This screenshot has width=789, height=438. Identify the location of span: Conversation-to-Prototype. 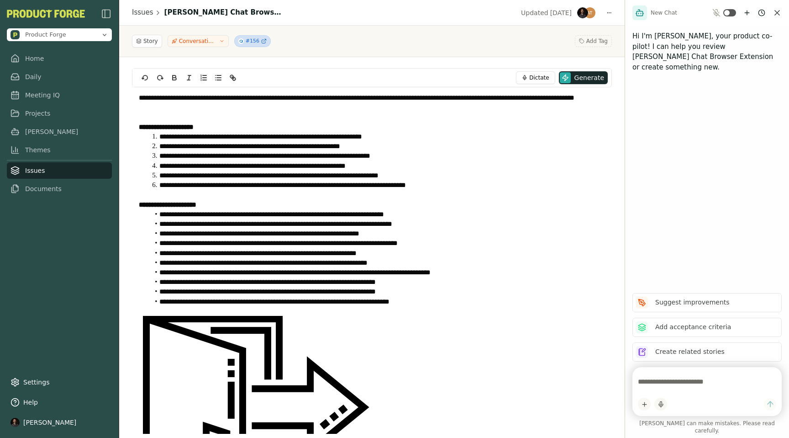
(197, 41).